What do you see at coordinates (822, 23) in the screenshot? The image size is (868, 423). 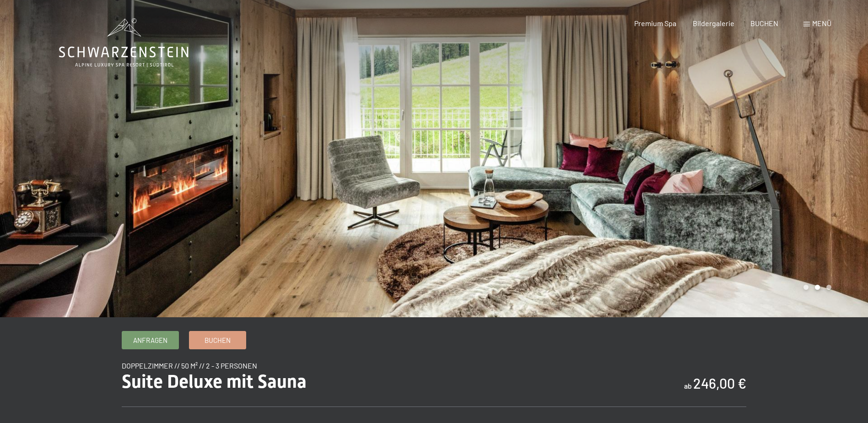 I see `span: Menü` at bounding box center [822, 23].